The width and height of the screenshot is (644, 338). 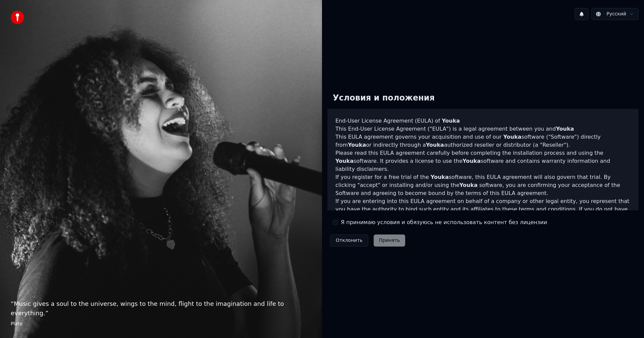 I want to click on img: youka, so click(x=18, y=17).